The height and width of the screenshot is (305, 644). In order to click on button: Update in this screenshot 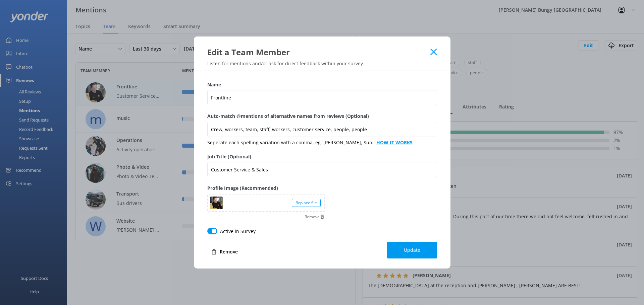, I will do `click(411, 250)`.